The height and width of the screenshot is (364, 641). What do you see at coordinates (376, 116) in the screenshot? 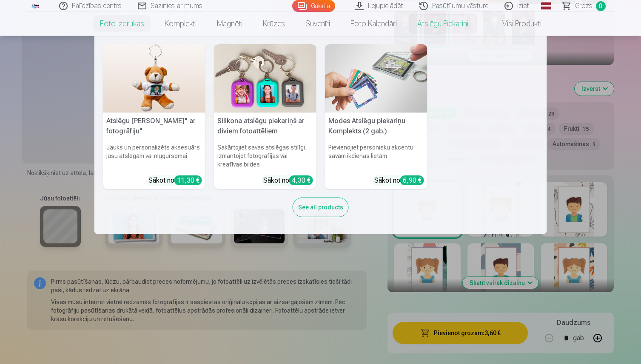
I see `a: Modes Atslēgu piekariņu Komplekts (2 gab.)Modes Atslēgu piekariņu Komplekts (2 gab.)Pievienojiet ...` at bounding box center [376, 116].